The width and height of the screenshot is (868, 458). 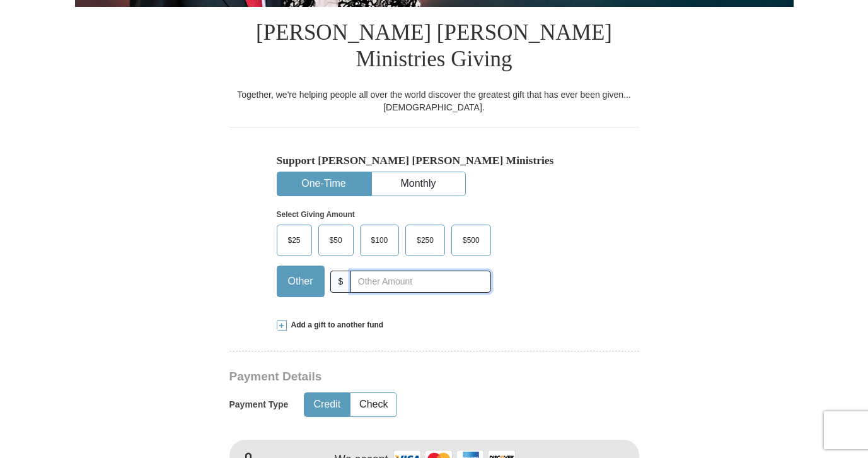 What do you see at coordinates (373, 404) in the screenshot?
I see `button: Check` at bounding box center [373, 404].